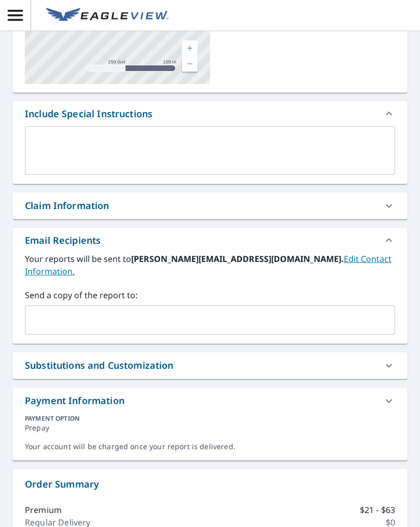 The image size is (420, 527). I want to click on div: Prepay, so click(210, 432).